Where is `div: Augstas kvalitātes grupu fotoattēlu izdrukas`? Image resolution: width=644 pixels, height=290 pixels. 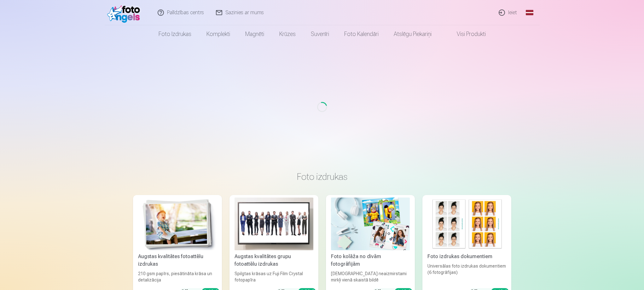 div: Augstas kvalitātes grupu fotoattēlu izdrukas is located at coordinates (274, 260).